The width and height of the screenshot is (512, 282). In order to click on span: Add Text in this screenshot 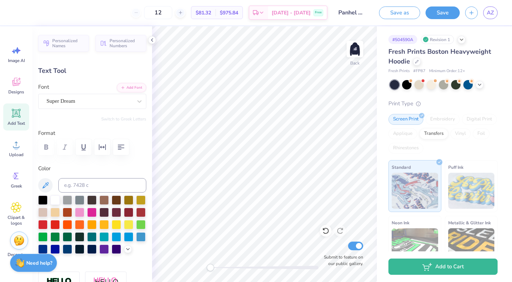, I will do `click(16, 123)`.